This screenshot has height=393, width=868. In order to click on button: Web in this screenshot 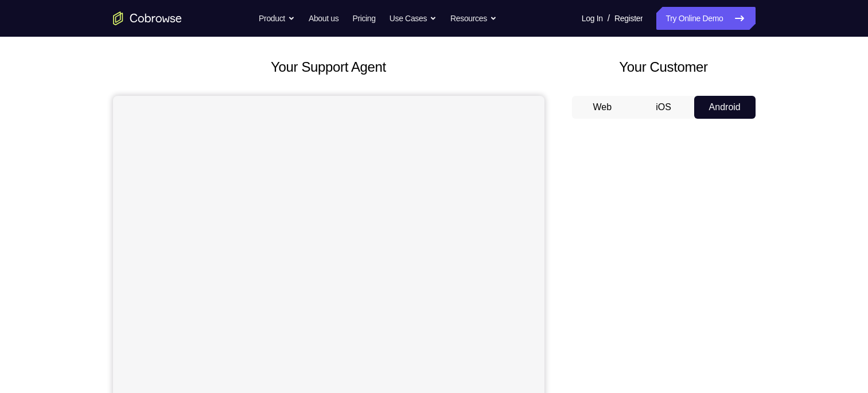, I will do `click(602, 107)`.